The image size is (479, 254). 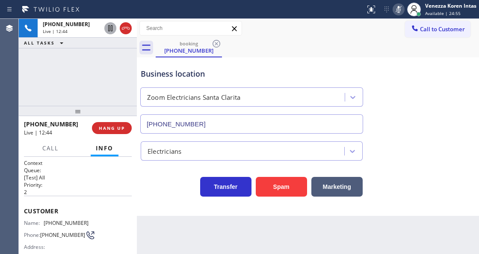 I want to click on button: Spam, so click(x=281, y=186).